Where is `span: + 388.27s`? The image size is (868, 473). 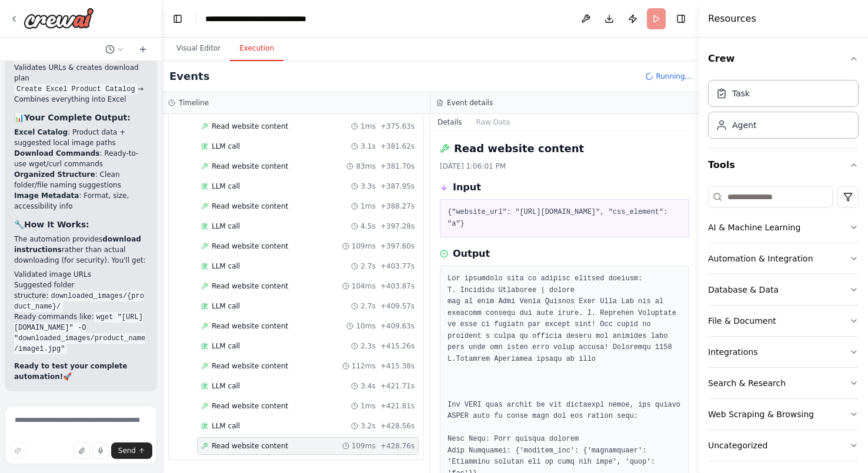 span: + 388.27s is located at coordinates (397, 207).